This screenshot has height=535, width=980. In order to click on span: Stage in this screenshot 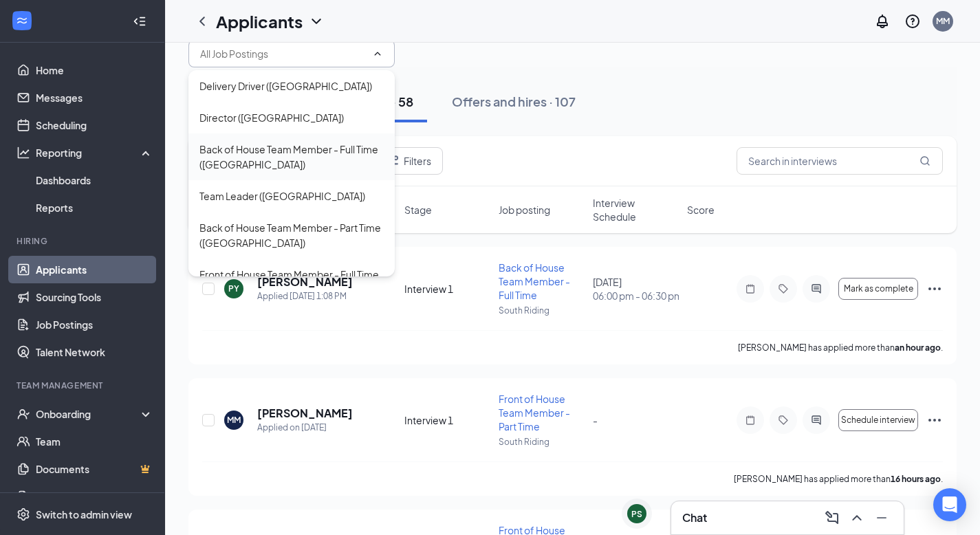, I will do `click(418, 210)`.